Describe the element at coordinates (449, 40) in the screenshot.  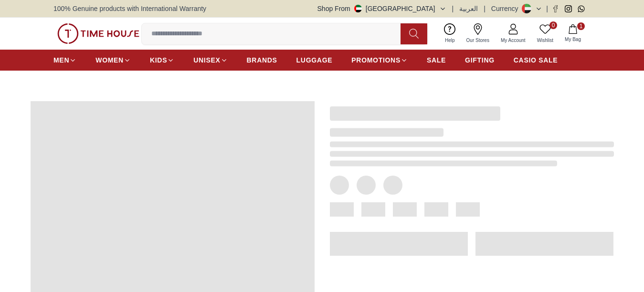
I see `span: Help` at that location.